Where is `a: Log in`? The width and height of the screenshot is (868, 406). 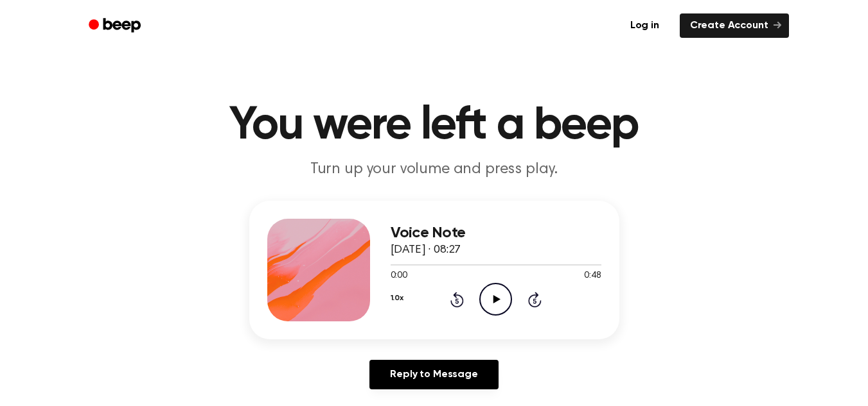 a: Log in is located at coordinates (644, 26).